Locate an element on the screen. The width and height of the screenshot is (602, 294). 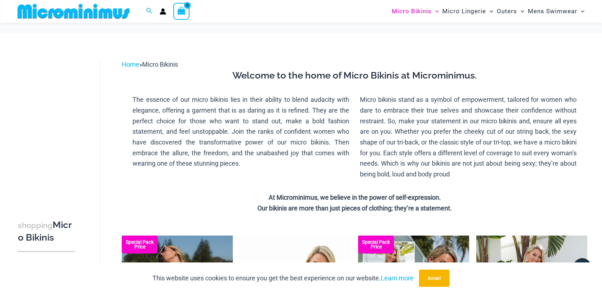
a: Micro BikinisMenu ToggleMenu Toggle is located at coordinates (415, 11).